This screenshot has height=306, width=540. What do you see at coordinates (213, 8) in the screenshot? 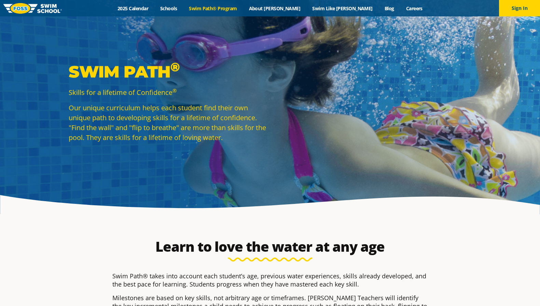
I see `a: Swim Path® Program` at bounding box center [213, 8].